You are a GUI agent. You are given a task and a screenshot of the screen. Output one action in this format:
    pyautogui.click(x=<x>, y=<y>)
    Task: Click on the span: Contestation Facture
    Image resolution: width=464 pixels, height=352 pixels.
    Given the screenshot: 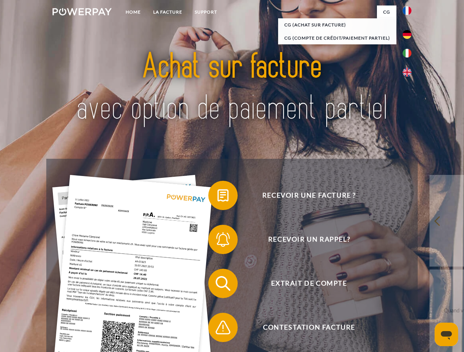 What is the action you would take?
    pyautogui.click(x=309, y=328)
    